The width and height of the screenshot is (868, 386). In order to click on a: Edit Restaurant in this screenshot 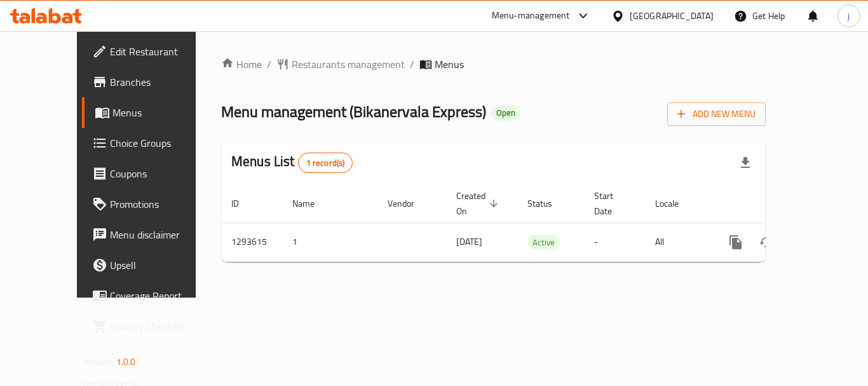, I will do `click(152, 52)`.